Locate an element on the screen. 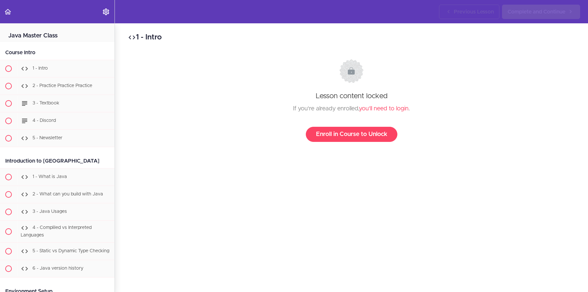 This screenshot has height=292, width=588. svg: Settings Menu is located at coordinates (106, 12).